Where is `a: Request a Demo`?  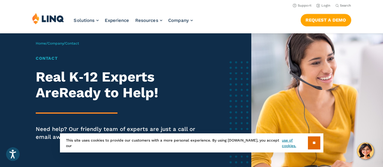
a: Request a Demo is located at coordinates (326, 20).